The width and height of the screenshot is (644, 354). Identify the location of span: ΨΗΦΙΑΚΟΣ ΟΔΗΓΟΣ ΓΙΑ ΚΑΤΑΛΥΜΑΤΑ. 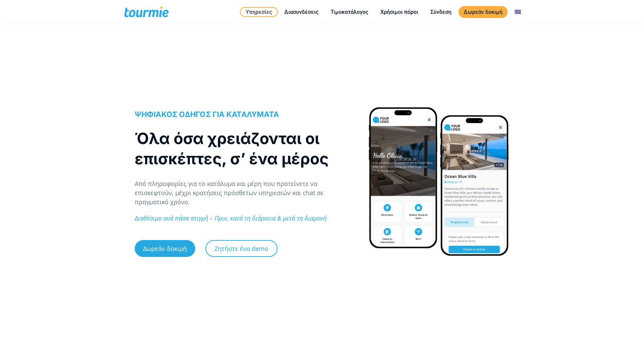
(207, 114).